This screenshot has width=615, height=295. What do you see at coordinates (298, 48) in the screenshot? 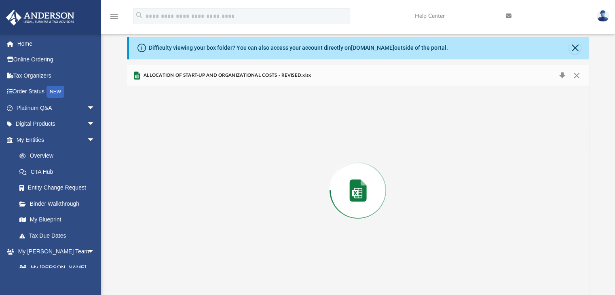
I see `div: Difficulty viewing your box folder? You can also access your account directly on outside of the p...` at bounding box center [298, 48].